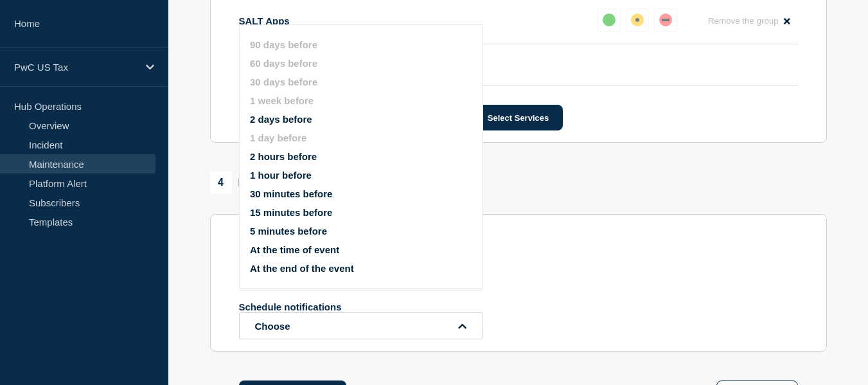 The width and height of the screenshot is (868, 385). I want to click on button: 1 hour before, so click(281, 175).